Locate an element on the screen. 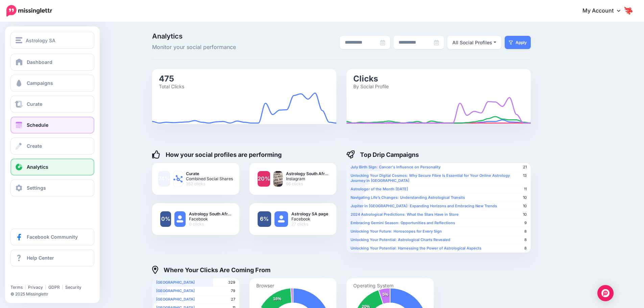 The image size is (644, 308). span: 352 clicks is located at coordinates (209, 184).